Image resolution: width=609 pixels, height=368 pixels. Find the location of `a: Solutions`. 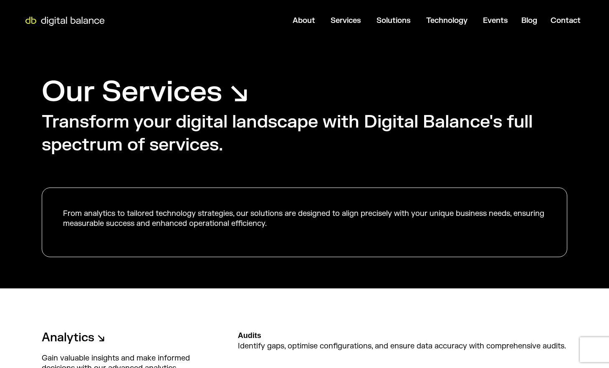

a: Solutions is located at coordinates (393, 20).